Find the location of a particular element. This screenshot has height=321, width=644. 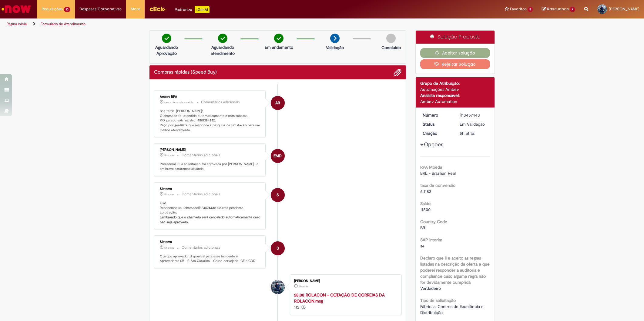

span: 6.1182 is located at coordinates (425, 192).